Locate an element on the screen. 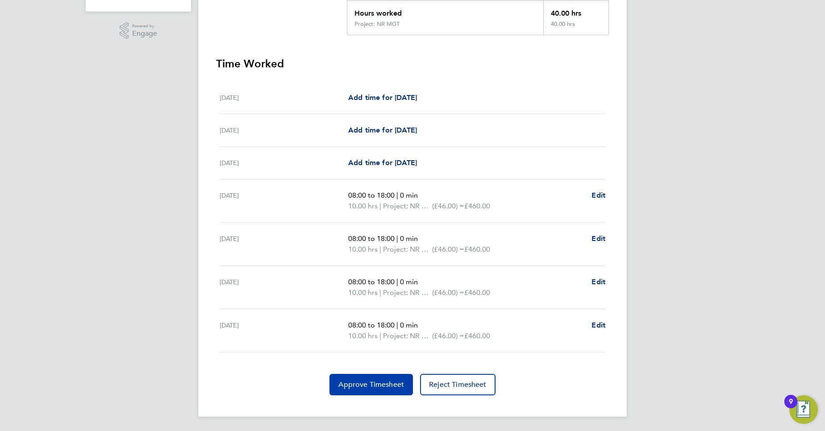 This screenshot has width=825, height=431. div: 9 is located at coordinates (791, 408).